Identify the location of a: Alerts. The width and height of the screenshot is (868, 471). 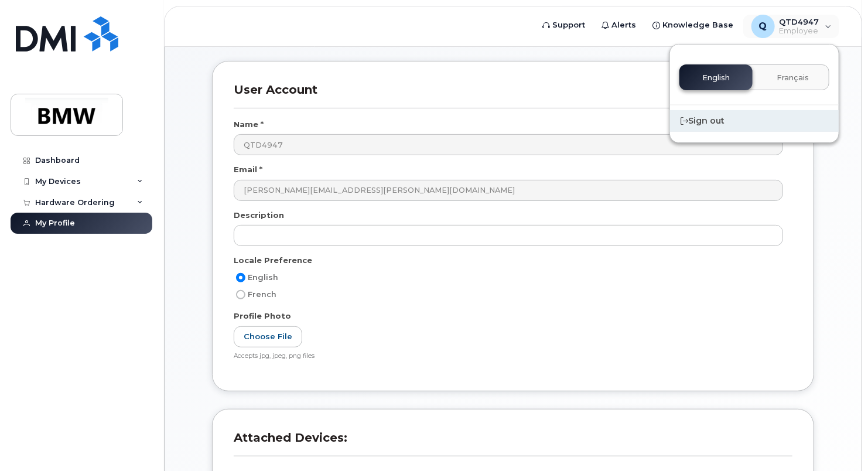
(619, 25).